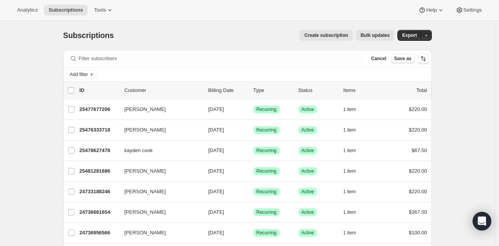 Image resolution: width=499 pixels, height=246 pixels. What do you see at coordinates (82, 75) in the screenshot?
I see `button: Add filter` at bounding box center [82, 75].